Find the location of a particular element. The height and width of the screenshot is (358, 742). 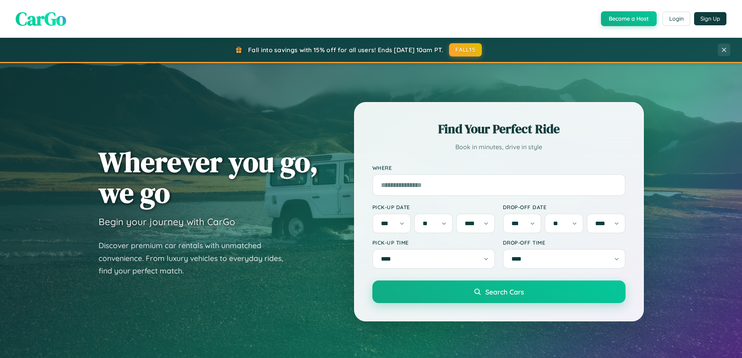

button: Become a Host is located at coordinates (628, 19).